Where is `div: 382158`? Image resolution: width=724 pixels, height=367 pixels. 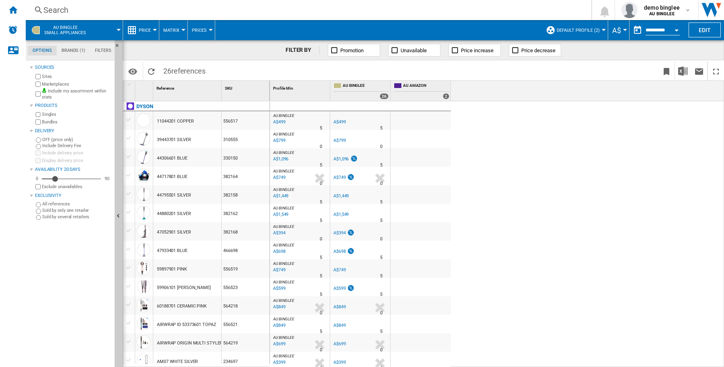 div: 382158 is located at coordinates (245, 195).